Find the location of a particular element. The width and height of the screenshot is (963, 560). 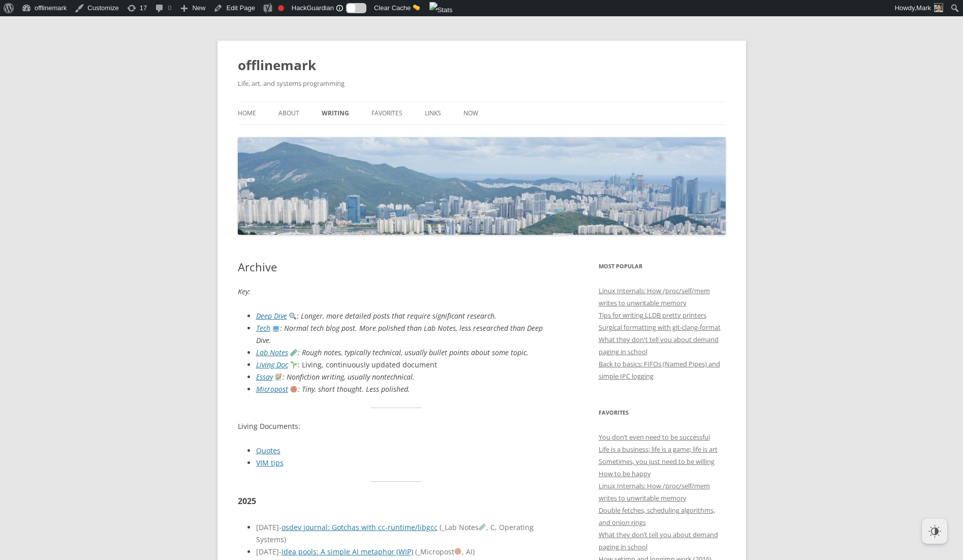

li: : Longer, more detailed posts that require significant research. is located at coordinates (406, 316).